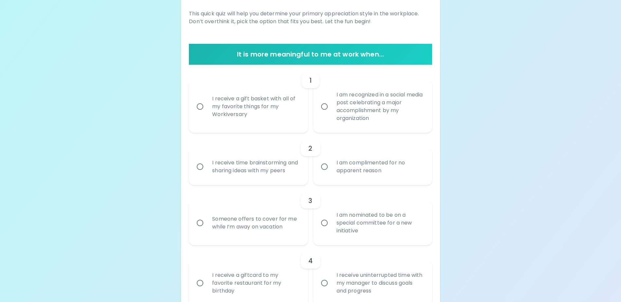 The image size is (621, 302). What do you see at coordinates (310, 261) in the screenshot?
I see `h6: 4` at bounding box center [310, 261].